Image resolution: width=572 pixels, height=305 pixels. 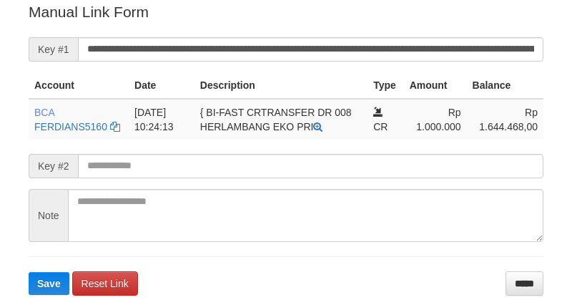 I want to click on a: Copy FERDIANS5160 to clipboard, so click(x=115, y=127).